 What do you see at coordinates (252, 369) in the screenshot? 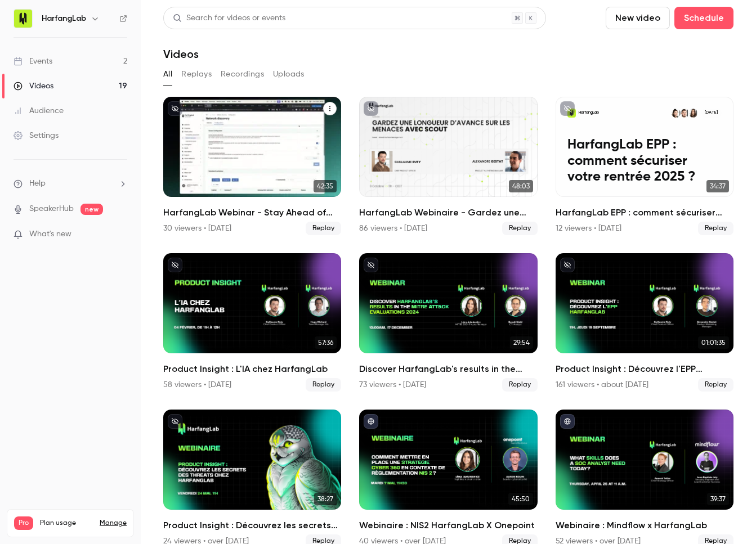
I see `h2: Product Insight : L'IA chez HarfangLab` at bounding box center [252, 369].